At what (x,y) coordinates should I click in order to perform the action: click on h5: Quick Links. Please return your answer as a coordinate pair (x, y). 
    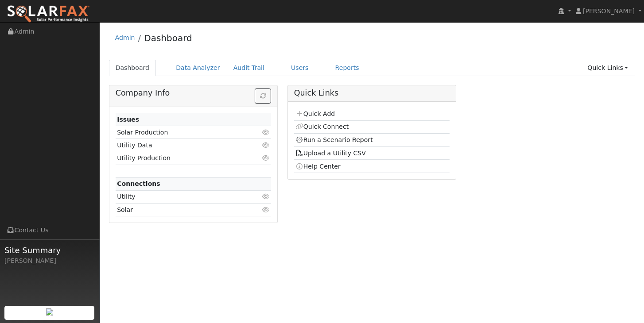
    Looking at the image, I should click on (372, 93).